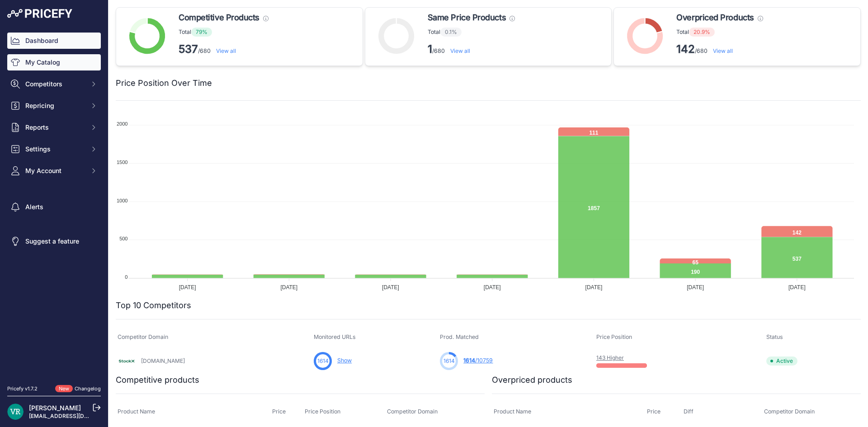 Image resolution: width=868 pixels, height=427 pixels. I want to click on span: 0.1%, so click(451, 32).